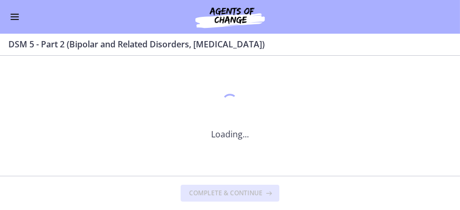  I want to click on span: Complete & continue, so click(226, 193).